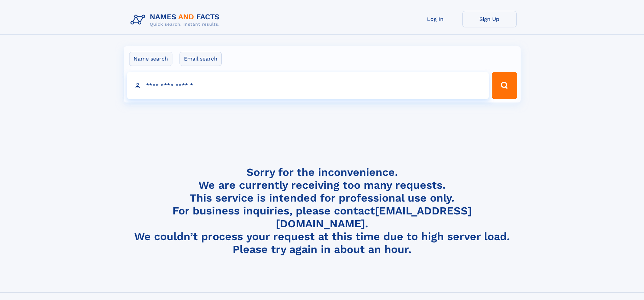  Describe the element at coordinates (151, 59) in the screenshot. I see `label: Name search` at that location.